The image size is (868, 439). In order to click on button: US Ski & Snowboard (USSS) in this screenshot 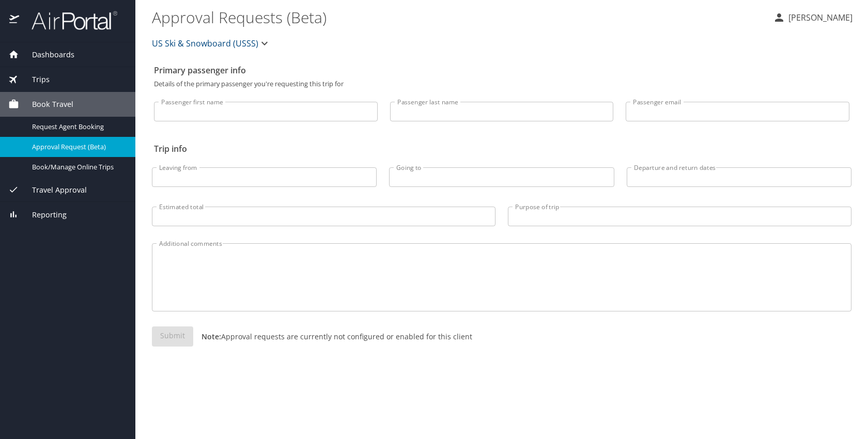, I will do `click(211, 43)`.